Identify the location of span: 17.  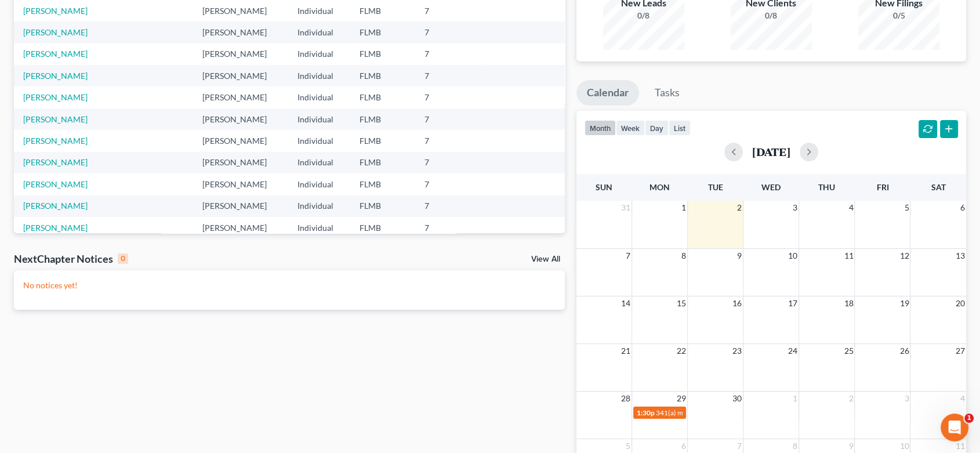
(793, 303).